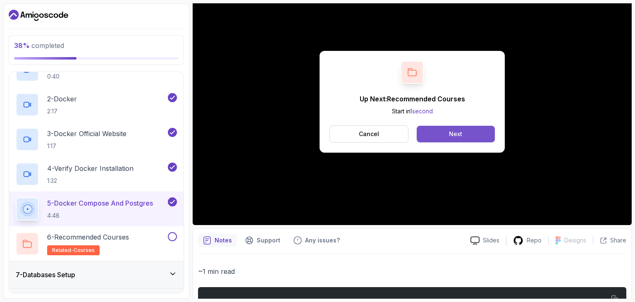 Image resolution: width=635 pixels, height=302 pixels. What do you see at coordinates (527, 240) in the screenshot?
I see `a: Repo` at bounding box center [527, 240].